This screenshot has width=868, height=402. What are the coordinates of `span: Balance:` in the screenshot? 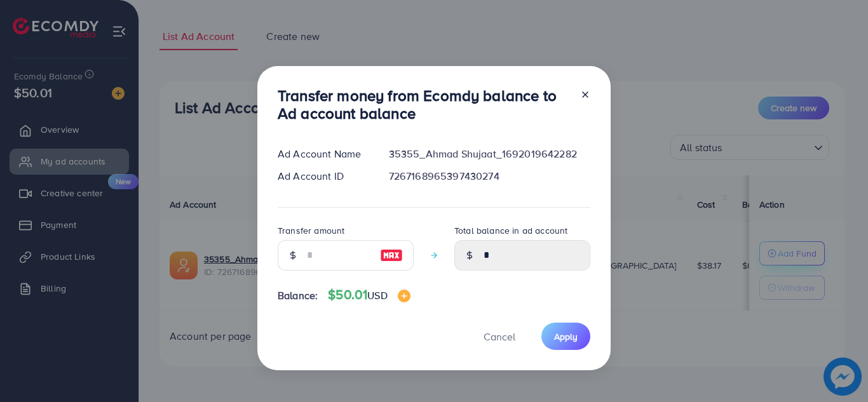 It's located at (297, 295).